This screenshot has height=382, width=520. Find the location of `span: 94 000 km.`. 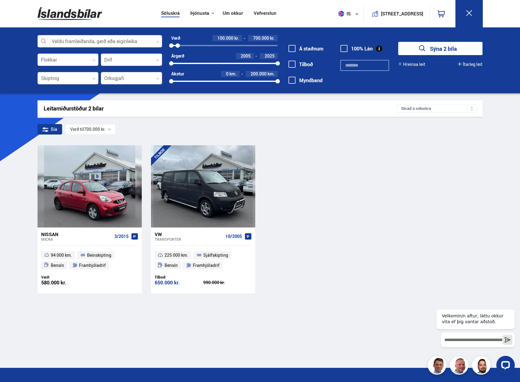

span: 94 000 km. is located at coordinates (61, 255).